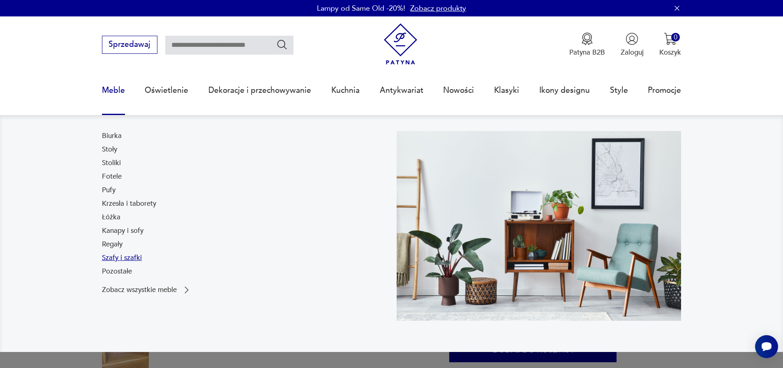 The height and width of the screenshot is (368, 783). Describe the element at coordinates (139, 290) in the screenshot. I see `p: Zobacz wszystkie meble` at that location.